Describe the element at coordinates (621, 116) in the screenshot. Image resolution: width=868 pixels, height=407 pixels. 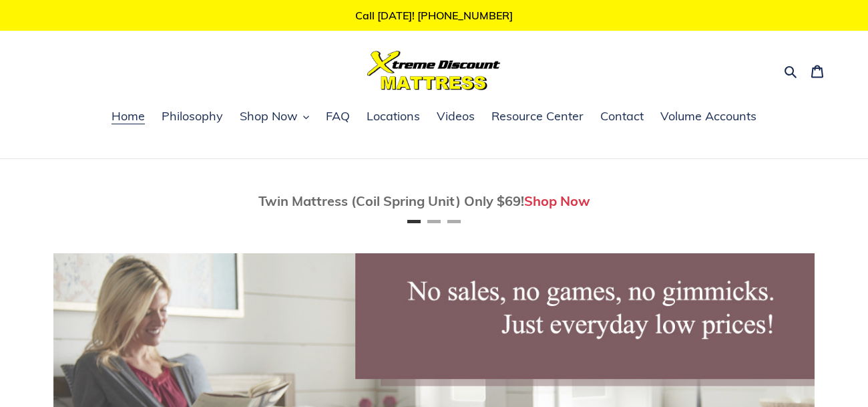
I see `span: Contact` at that location.